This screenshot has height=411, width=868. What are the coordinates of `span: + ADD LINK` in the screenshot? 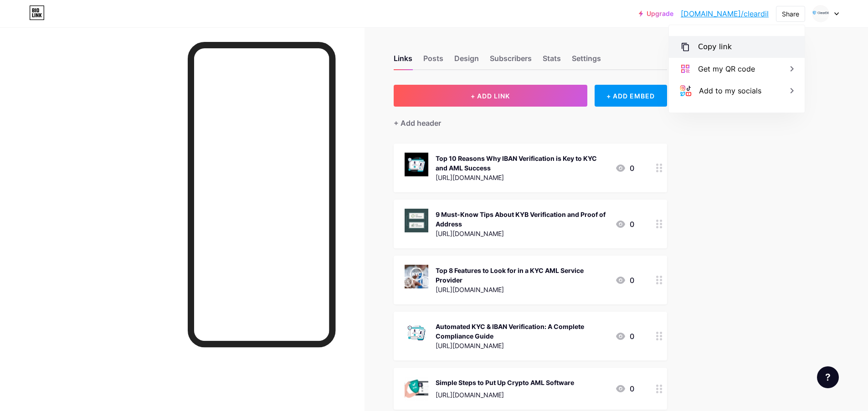 It's located at (490, 96).